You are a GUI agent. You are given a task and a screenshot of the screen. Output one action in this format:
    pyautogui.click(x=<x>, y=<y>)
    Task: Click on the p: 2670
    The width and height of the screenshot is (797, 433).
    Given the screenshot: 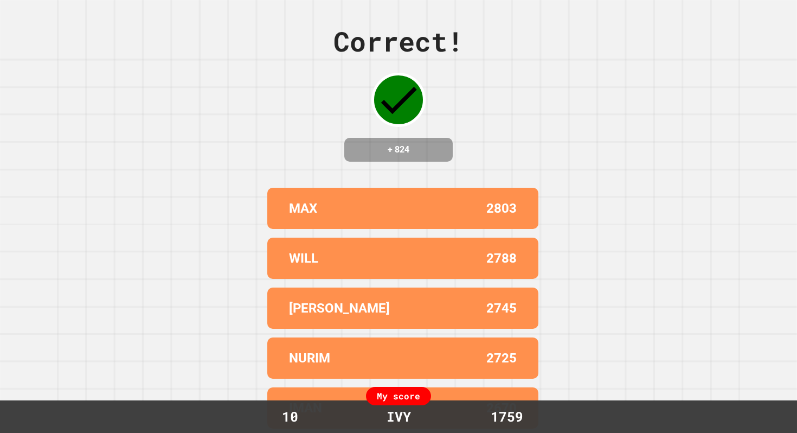 What is the action you would take?
    pyautogui.click(x=501, y=408)
    